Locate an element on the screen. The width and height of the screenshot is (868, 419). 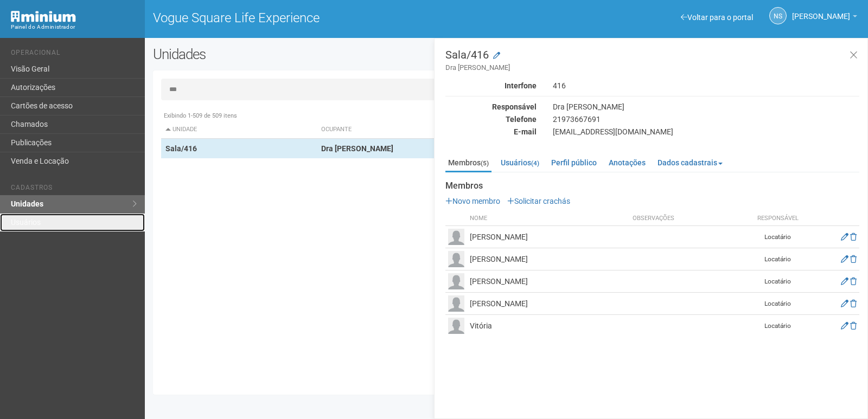
img: Minium is located at coordinates (43, 16).